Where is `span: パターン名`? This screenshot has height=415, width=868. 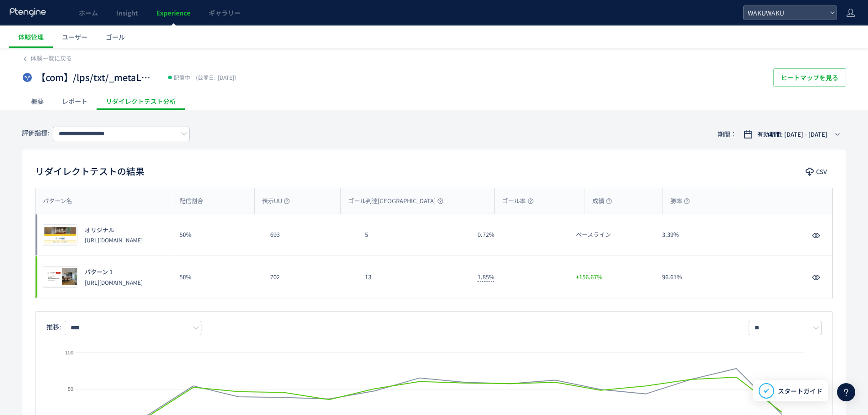 span: パターン名 is located at coordinates (57, 201).